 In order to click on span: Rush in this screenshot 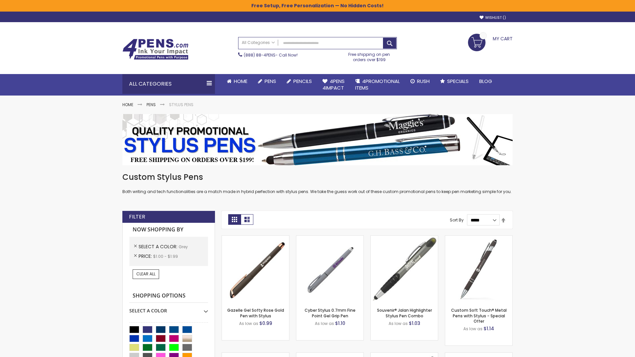, I will do `click(423, 81)`.